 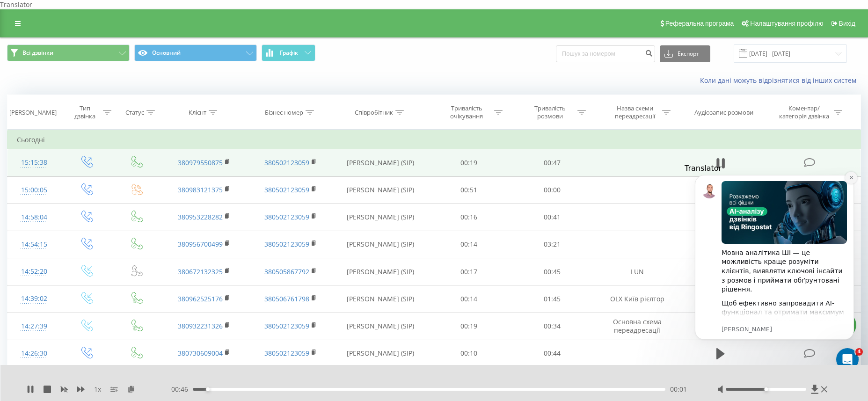 What do you see at coordinates (34, 299) in the screenshot?
I see `div: 14:39:02` at bounding box center [34, 299].